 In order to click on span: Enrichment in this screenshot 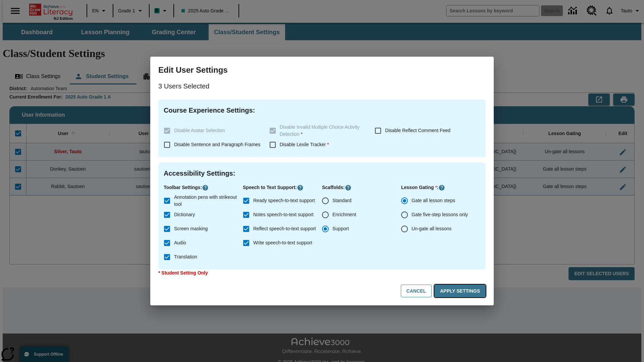, I will do `click(344, 214)`.